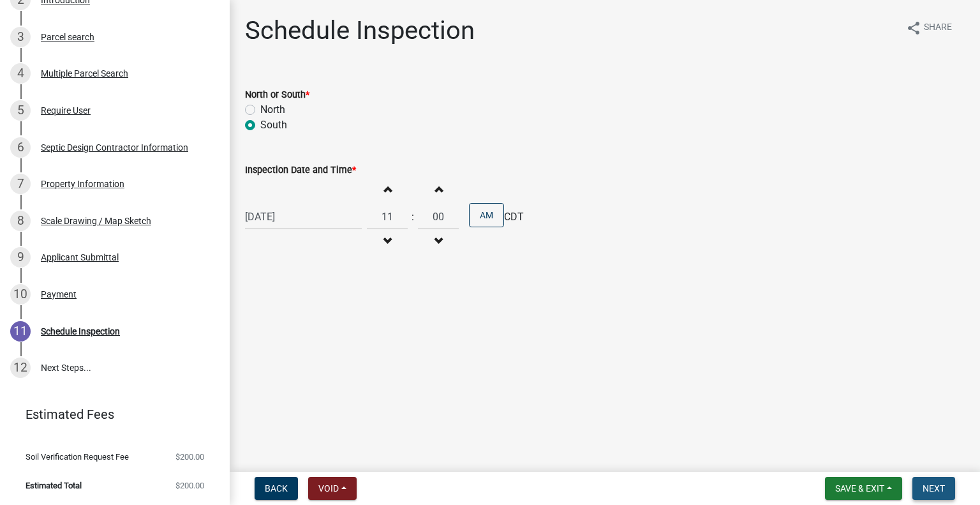  I want to click on input: mm/dd/yyyy, so click(303, 216).